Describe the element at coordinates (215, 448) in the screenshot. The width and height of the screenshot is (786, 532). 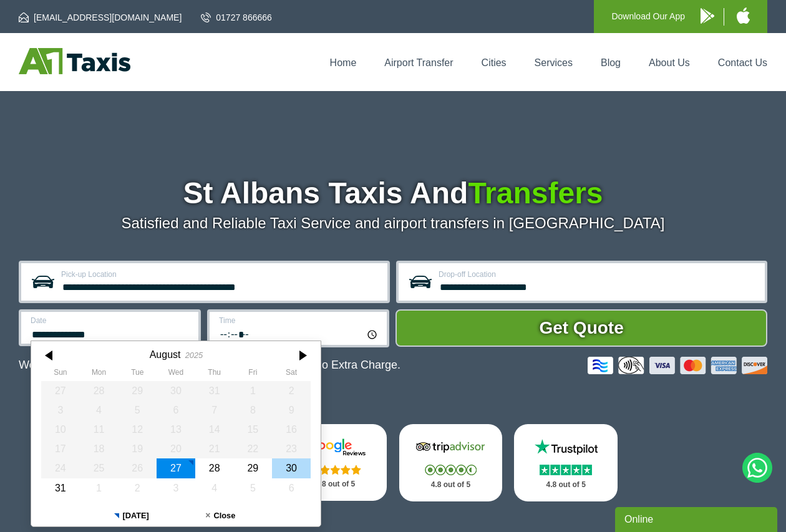
I see `div: 21 August 2025` at that location.